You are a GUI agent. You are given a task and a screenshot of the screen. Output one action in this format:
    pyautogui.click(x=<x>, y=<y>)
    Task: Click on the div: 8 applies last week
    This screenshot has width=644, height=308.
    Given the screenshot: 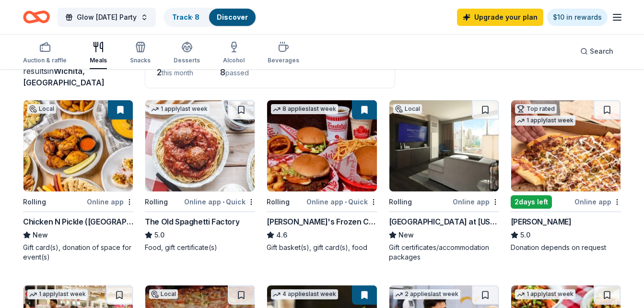 What is the action you would take?
    pyautogui.click(x=304, y=108)
    